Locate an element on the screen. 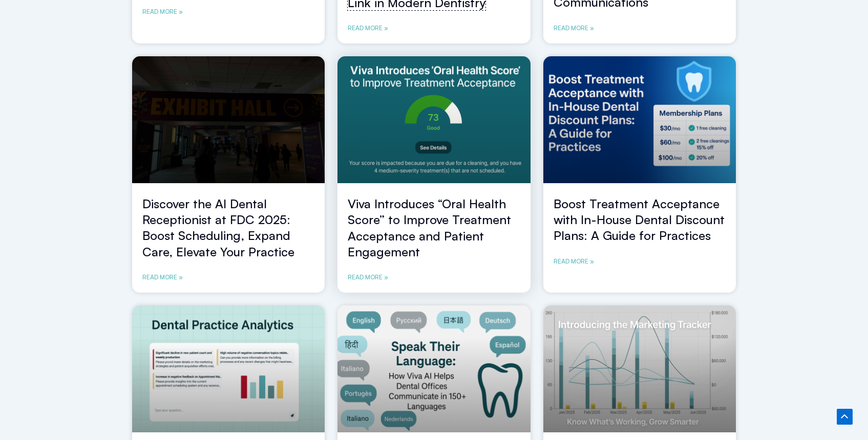  a: Read more about Viva AI: The First SOC 2 Type II & HIPAA Compliant AI Dental Receptionist is located at coordinates (163, 12).